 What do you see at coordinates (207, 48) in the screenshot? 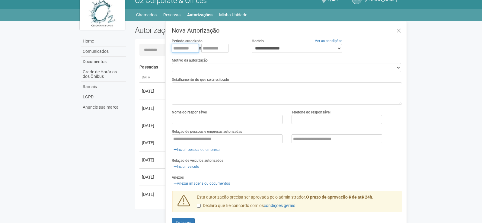
I see `div: a` at bounding box center [207, 48].